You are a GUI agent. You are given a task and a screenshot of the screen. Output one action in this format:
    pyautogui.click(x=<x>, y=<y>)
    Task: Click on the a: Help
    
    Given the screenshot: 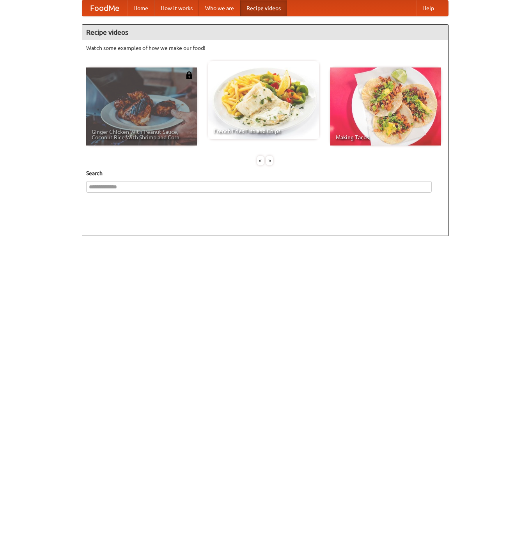 What is the action you would take?
    pyautogui.click(x=429, y=8)
    